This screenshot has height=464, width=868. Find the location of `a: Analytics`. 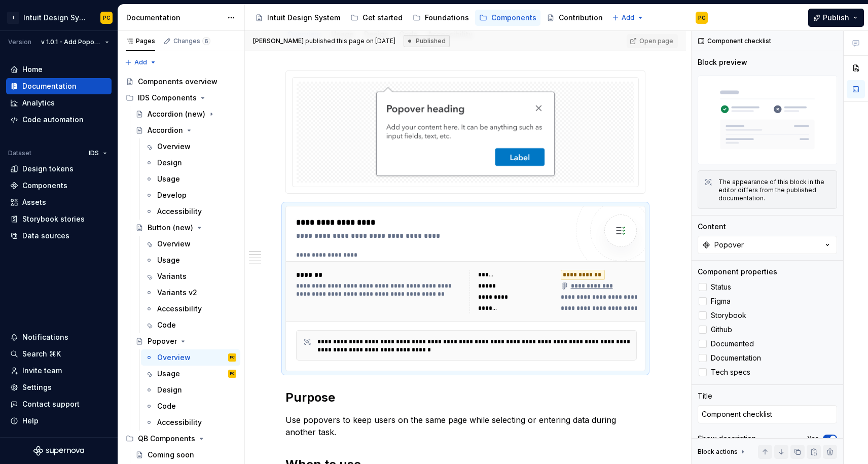

a: Analytics is located at coordinates (59, 103).